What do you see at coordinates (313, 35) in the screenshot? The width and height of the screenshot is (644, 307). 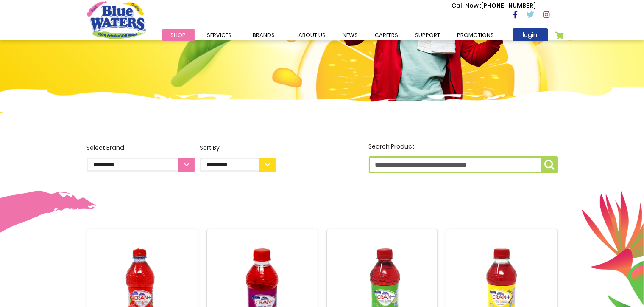 I see `a: about us` at bounding box center [313, 35].